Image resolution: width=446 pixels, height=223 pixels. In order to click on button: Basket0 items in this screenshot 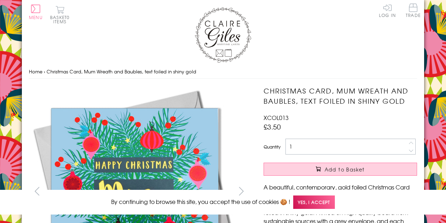, I will do `click(60, 14)`.